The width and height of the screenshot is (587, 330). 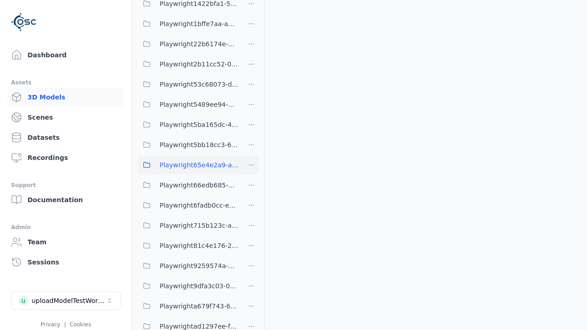 I want to click on button: Playwright715b123c-a835-4a65-8ece-9ded38a37e45, so click(x=188, y=225).